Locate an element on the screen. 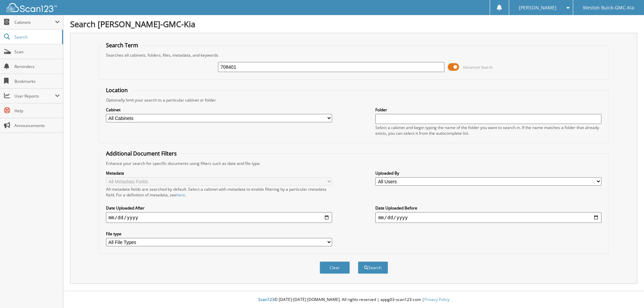 The image size is (644, 308). span: Advanced Search is located at coordinates (478, 67).